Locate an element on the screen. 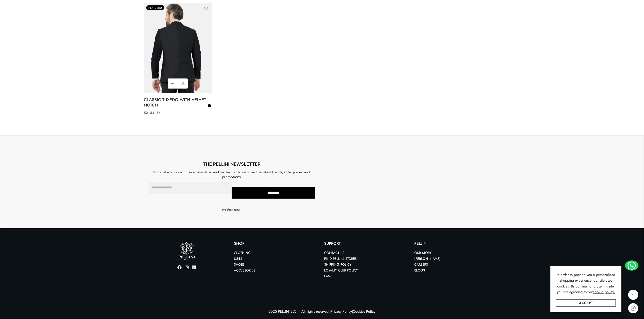 The image size is (644, 319). a: Careers is located at coordinates (421, 265).